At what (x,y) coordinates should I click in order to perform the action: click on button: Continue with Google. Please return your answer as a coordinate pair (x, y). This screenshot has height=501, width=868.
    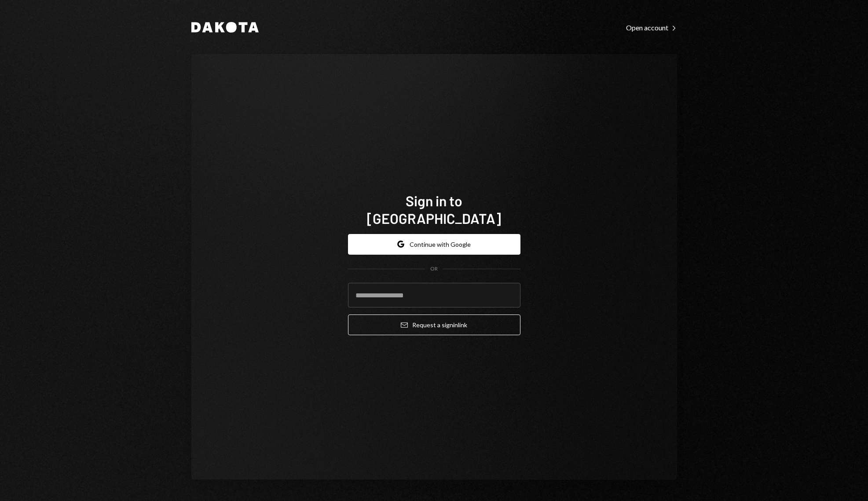
    Looking at the image, I should click on (434, 244).